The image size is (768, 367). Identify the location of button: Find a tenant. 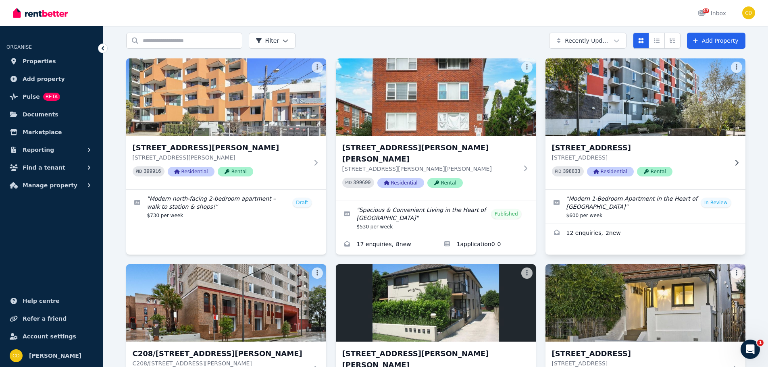
(51, 168).